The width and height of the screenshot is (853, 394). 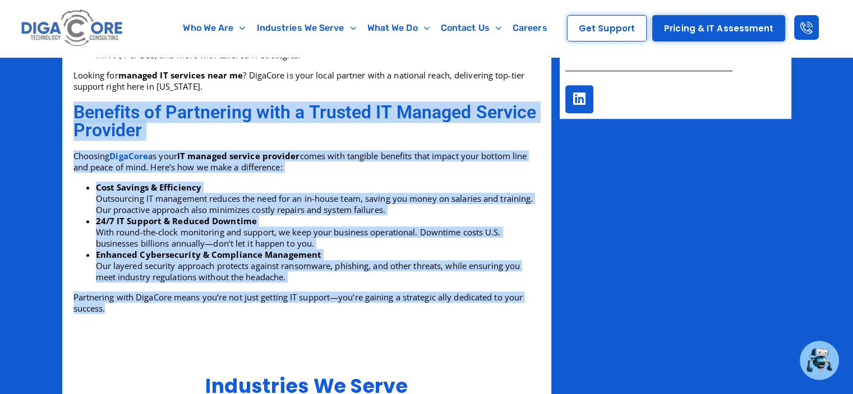 What do you see at coordinates (214, 28) in the screenshot?
I see `a: Who We Are` at bounding box center [214, 28].